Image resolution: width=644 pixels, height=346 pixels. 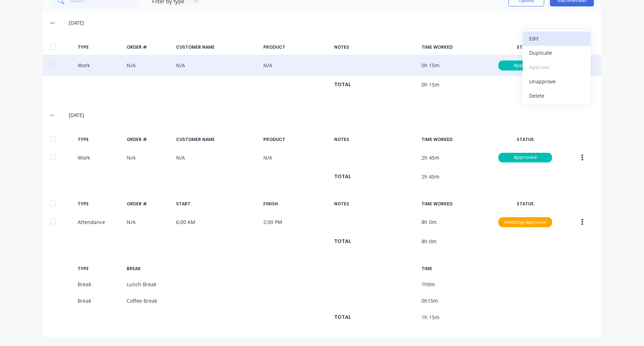 I want to click on div: Unapprove, so click(x=557, y=82).